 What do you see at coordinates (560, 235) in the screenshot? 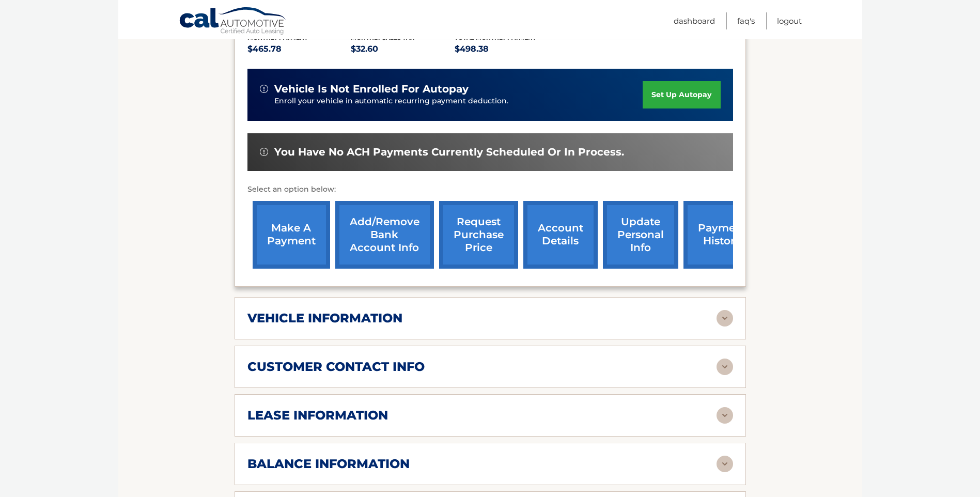
I see `a: account details` at bounding box center [560, 235].